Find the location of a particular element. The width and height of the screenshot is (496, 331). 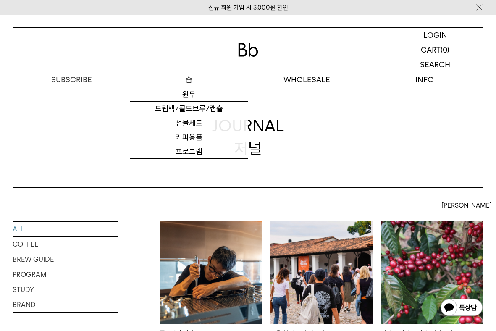

a: 원두 is located at coordinates (189, 94).